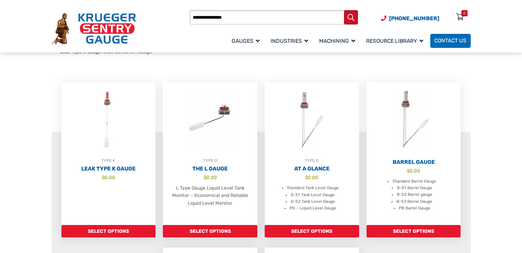 This screenshot has width=522, height=253. Describe the element at coordinates (313, 194) in the screenshot. I see `li: D-S1 Tank Level Gauge` at that location.